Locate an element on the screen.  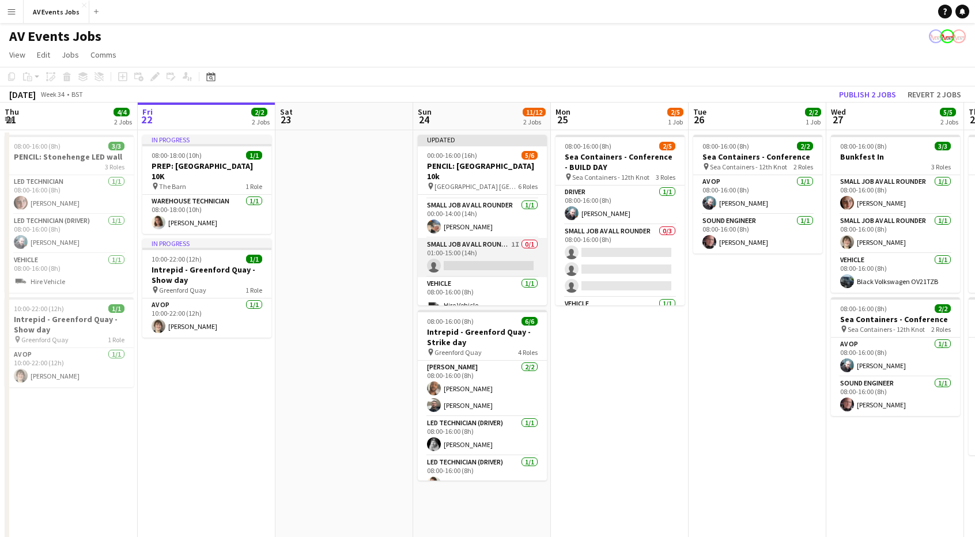
span: 26 is located at coordinates (699, 119).